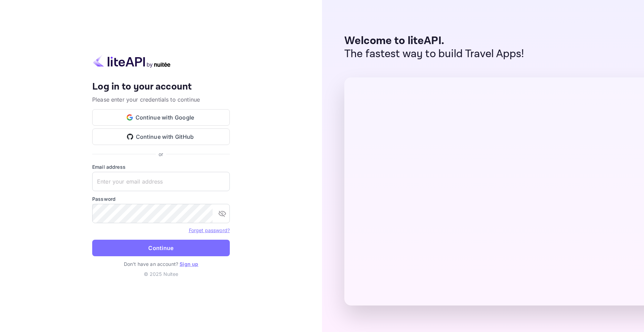 Image resolution: width=644 pixels, height=332 pixels. Describe the element at coordinates (161, 248) in the screenshot. I see `button: Continue` at that location.